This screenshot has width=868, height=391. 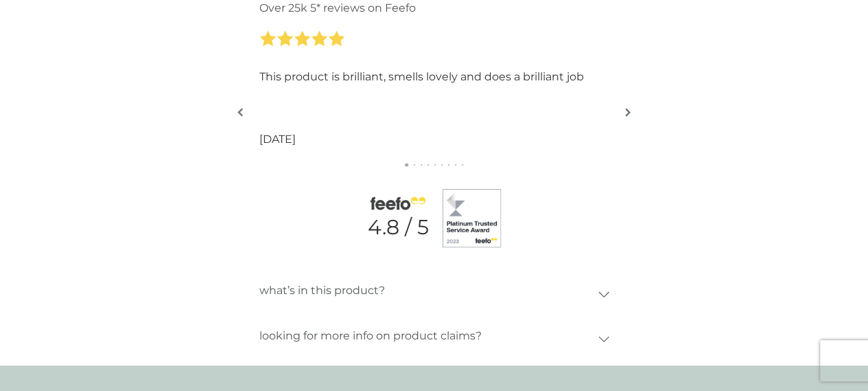 What do you see at coordinates (322, 291) in the screenshot?
I see `p: what’s in this product?` at bounding box center [322, 291].